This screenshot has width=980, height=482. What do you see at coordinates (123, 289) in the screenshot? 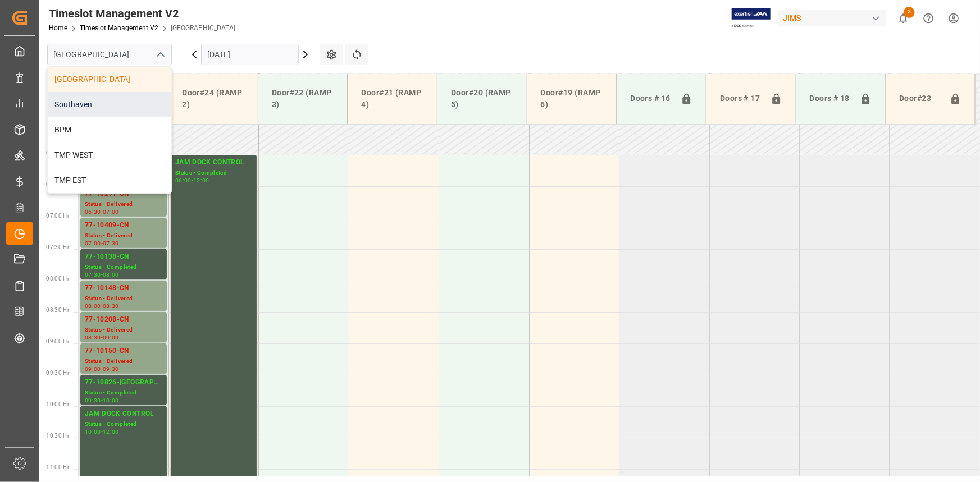
I see `div: 77-10148-CN` at bounding box center [123, 289].